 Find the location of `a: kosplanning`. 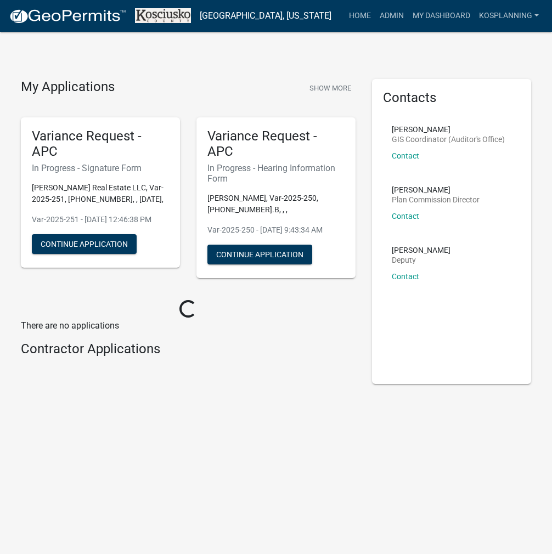

a: kosplanning is located at coordinates (509, 16).